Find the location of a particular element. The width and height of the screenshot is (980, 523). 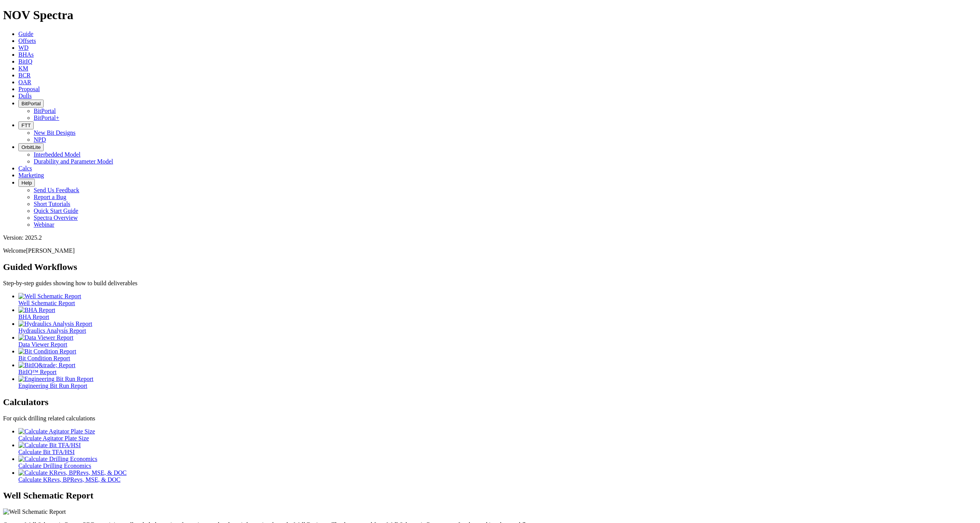

a: BHAs is located at coordinates (26, 55).